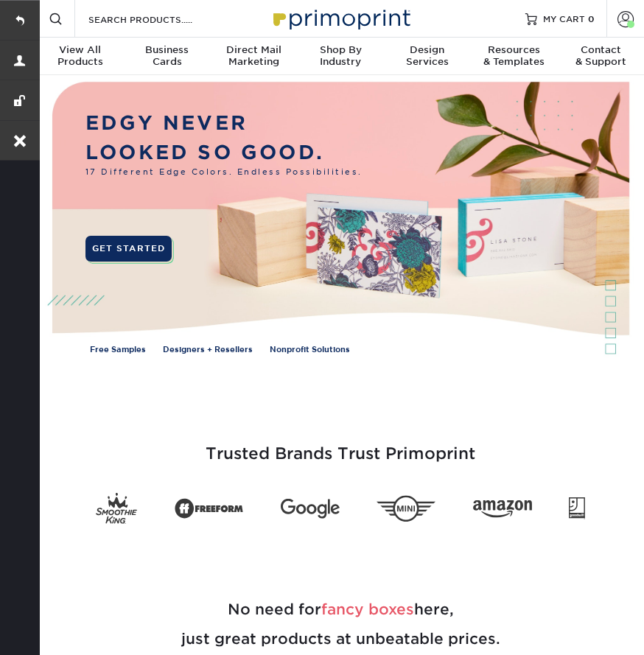  What do you see at coordinates (210, 509) in the screenshot?
I see `img: Freeform` at bounding box center [210, 509].